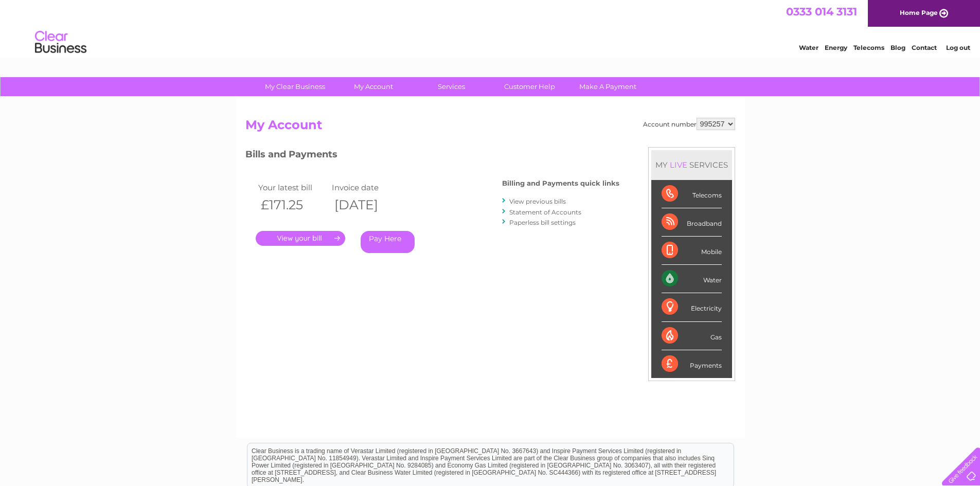 This screenshot has height=486, width=980. I want to click on a: Log out, so click(958, 47).